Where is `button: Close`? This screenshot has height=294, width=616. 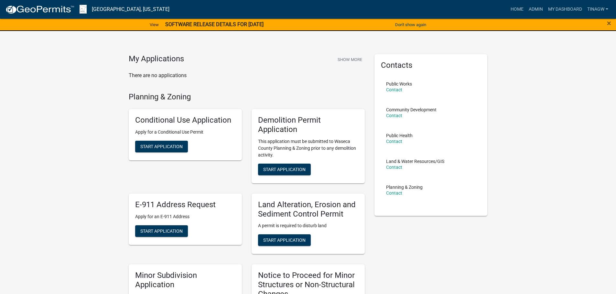 button: Close is located at coordinates (608, 23).